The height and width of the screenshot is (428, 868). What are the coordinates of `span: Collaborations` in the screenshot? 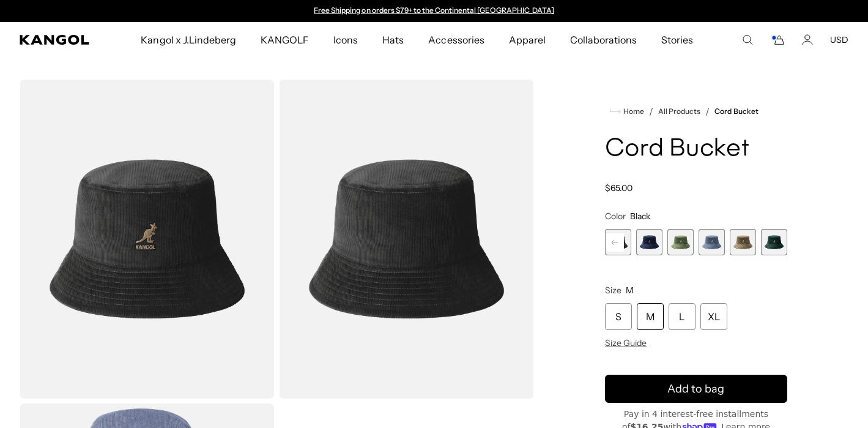 It's located at (603, 40).